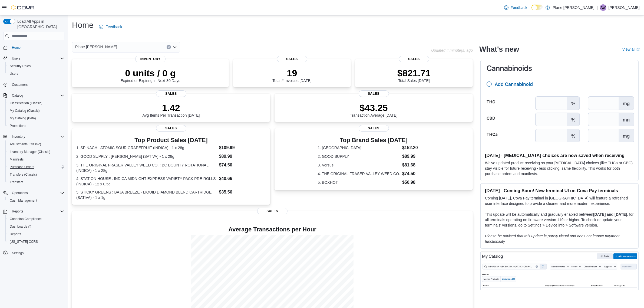 The height and width of the screenshot is (308, 644). I want to click on h4: Average Transactions per Hour, so click(273, 230).